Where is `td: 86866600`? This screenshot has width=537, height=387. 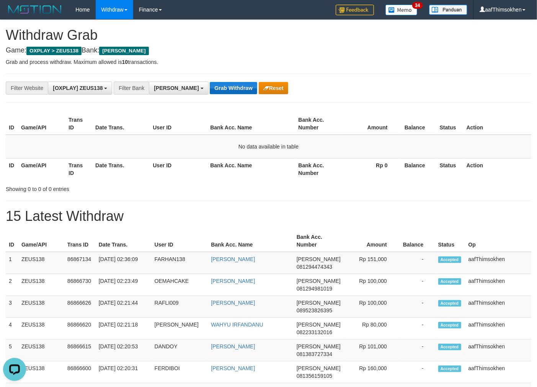
td: 86866600 is located at coordinates (80, 372).